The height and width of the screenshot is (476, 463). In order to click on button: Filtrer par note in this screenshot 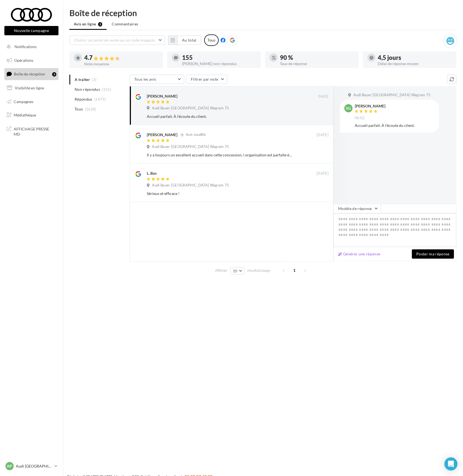, I will do `click(206, 79)`.